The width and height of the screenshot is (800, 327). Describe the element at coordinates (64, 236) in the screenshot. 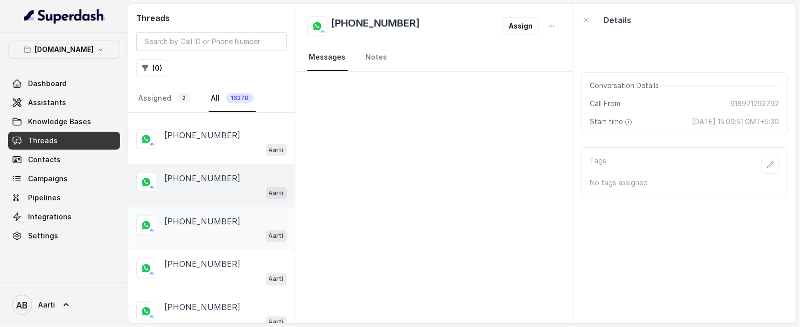

I see `a: Settings` at that location.